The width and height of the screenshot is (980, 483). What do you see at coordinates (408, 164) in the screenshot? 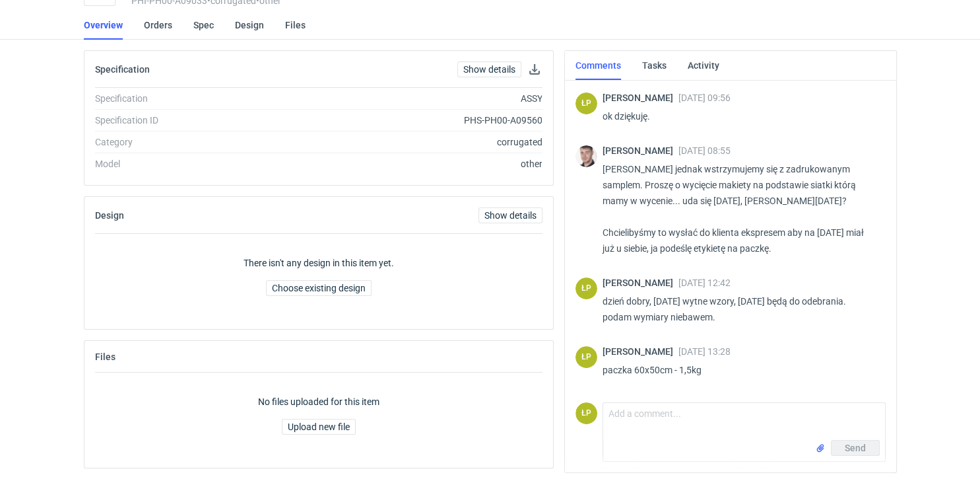
I see `div: other` at bounding box center [408, 164].